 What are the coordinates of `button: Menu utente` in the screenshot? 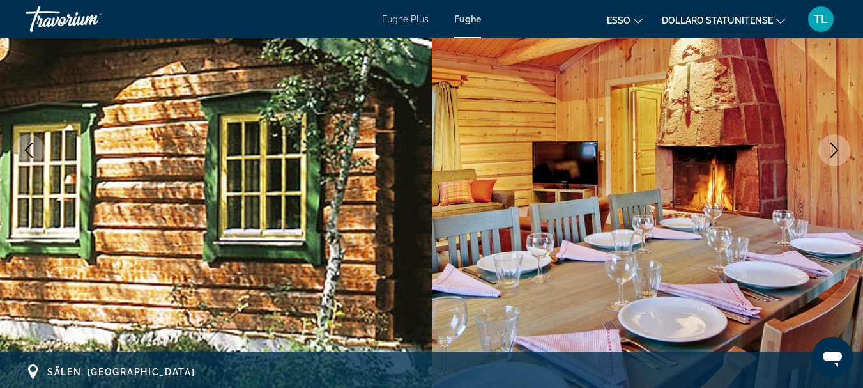 It's located at (821, 19).